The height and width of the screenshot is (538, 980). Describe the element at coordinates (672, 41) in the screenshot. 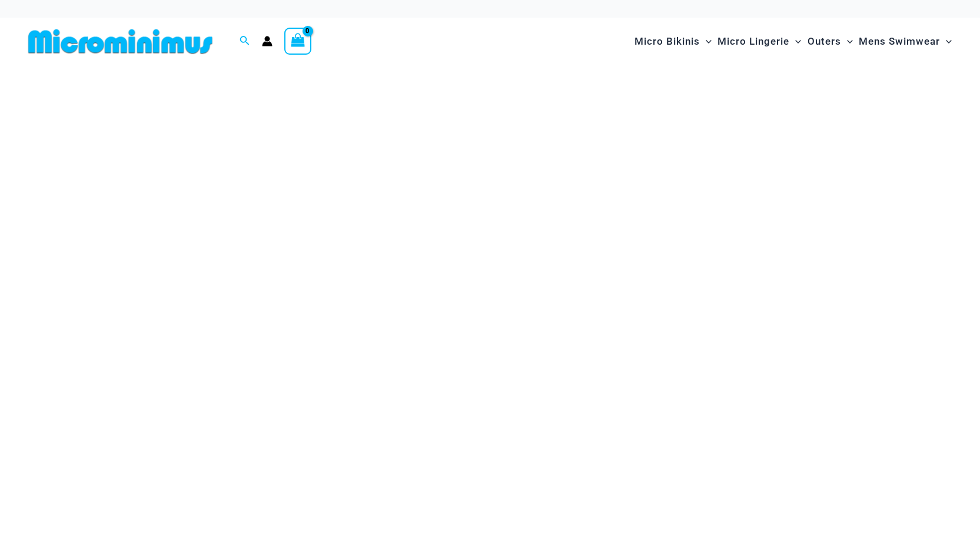

I see `a: Micro BikinisMenu ToggleMenu Toggle` at that location.